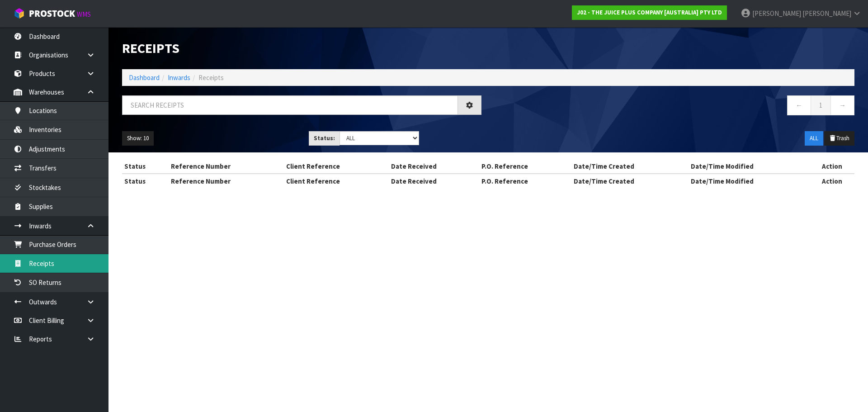 The height and width of the screenshot is (412, 868). Describe the element at coordinates (52, 13) in the screenshot. I see `span: ProStock` at that location.